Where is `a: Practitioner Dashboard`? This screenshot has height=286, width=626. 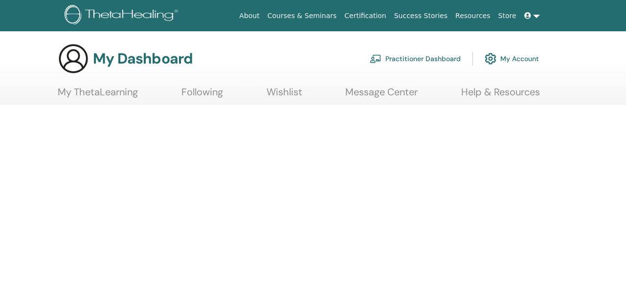 a: Practitioner Dashboard is located at coordinates (415, 59).